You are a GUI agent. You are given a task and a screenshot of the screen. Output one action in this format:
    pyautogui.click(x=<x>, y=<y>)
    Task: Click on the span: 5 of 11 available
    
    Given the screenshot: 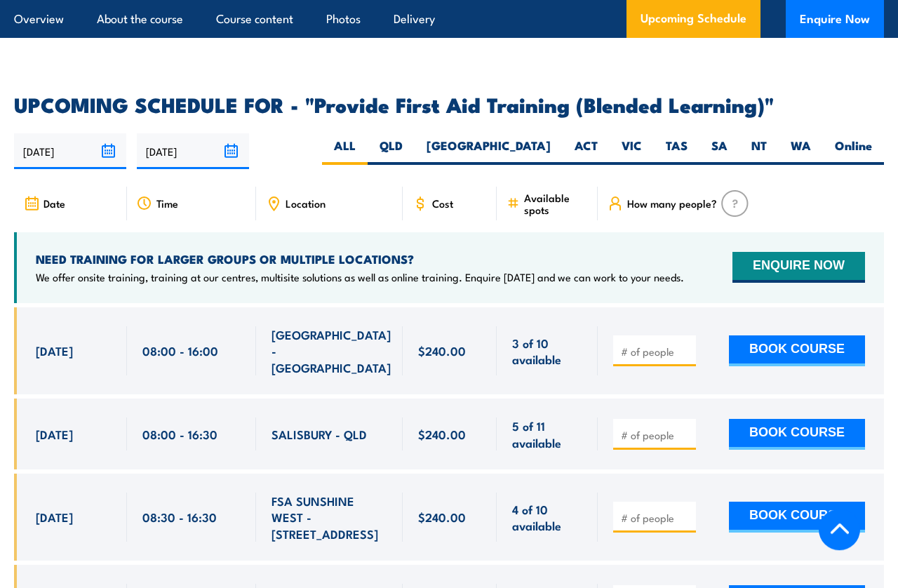 What is the action you would take?
    pyautogui.click(x=547, y=434)
    